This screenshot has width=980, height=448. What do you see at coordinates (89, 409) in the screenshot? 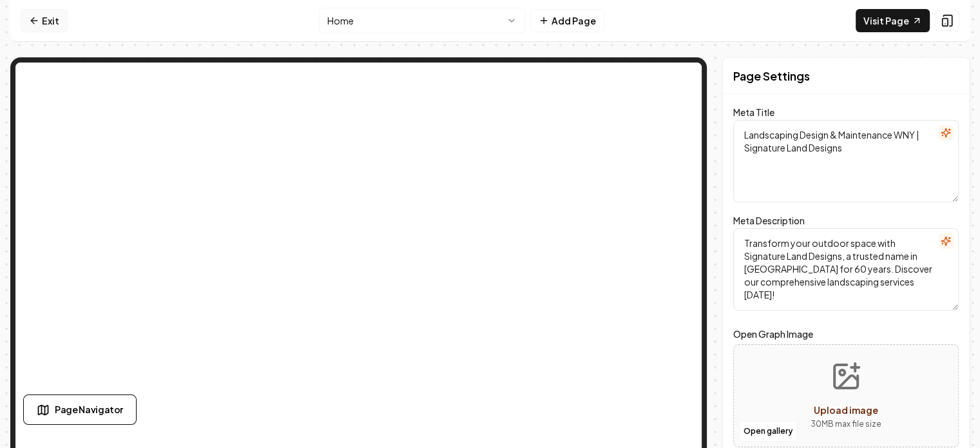
I see `span: Page Navigator` at bounding box center [89, 409].